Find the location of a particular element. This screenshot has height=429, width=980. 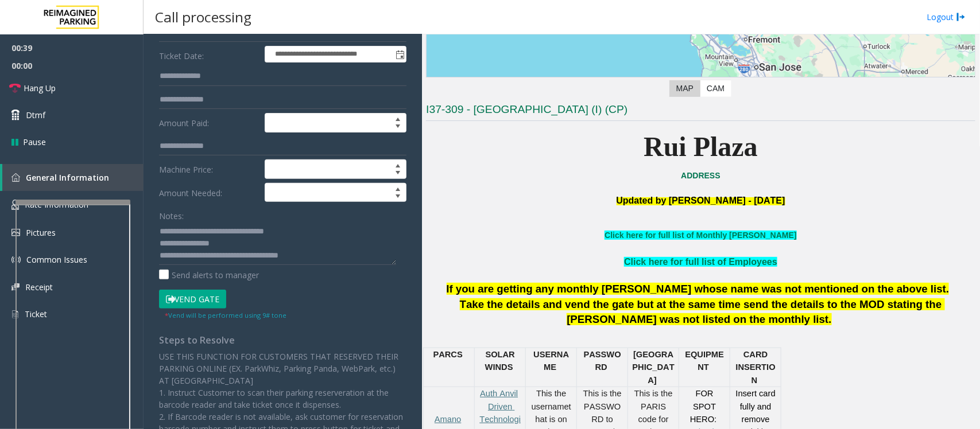

span: D is located at coordinates (604, 367).